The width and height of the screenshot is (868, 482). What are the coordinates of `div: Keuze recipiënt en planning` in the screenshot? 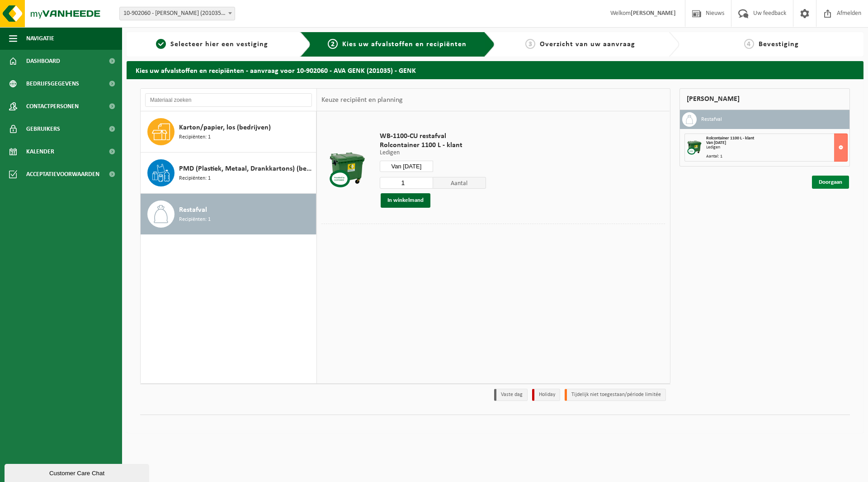 It's located at (362, 100).